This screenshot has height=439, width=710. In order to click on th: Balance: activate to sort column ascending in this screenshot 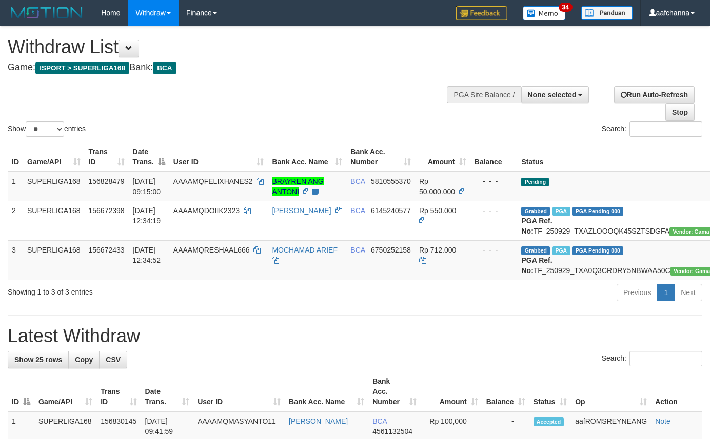, I will do `click(506, 392)`.